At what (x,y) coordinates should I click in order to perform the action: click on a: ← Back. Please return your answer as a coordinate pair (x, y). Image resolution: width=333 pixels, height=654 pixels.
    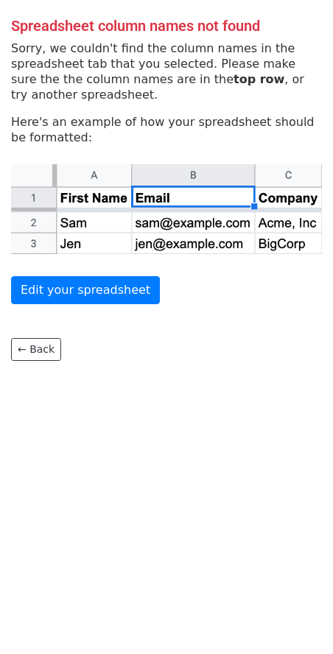
    Looking at the image, I should click on (36, 349).